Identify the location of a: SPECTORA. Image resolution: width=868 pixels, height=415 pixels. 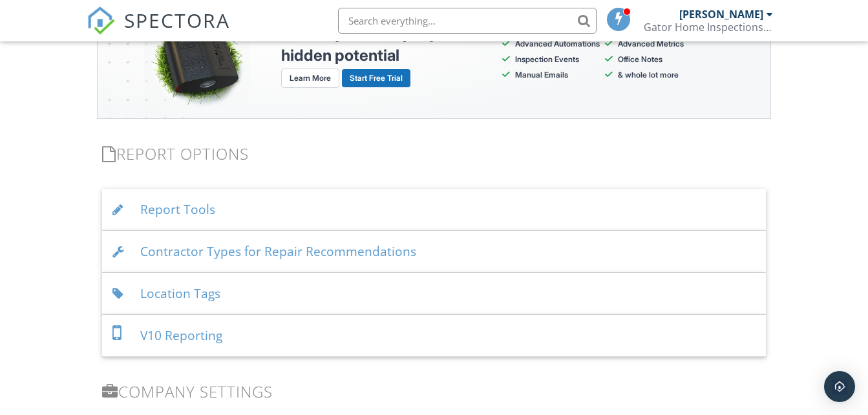
(158, 31).